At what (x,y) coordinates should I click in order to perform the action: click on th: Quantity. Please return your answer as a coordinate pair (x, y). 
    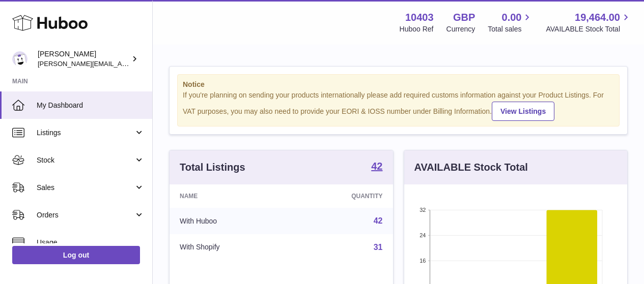
    Looking at the image, I should click on (341, 196).